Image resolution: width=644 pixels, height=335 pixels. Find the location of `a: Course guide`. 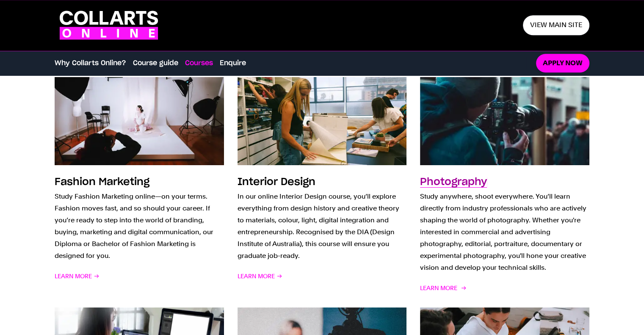

a: Course guide is located at coordinates (155, 63).